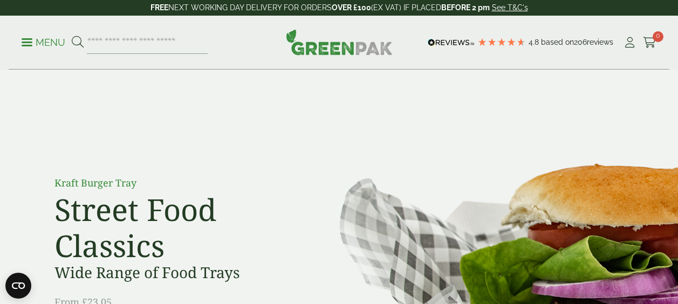 The height and width of the screenshot is (304, 678). I want to click on a: See T&C's, so click(510, 8).